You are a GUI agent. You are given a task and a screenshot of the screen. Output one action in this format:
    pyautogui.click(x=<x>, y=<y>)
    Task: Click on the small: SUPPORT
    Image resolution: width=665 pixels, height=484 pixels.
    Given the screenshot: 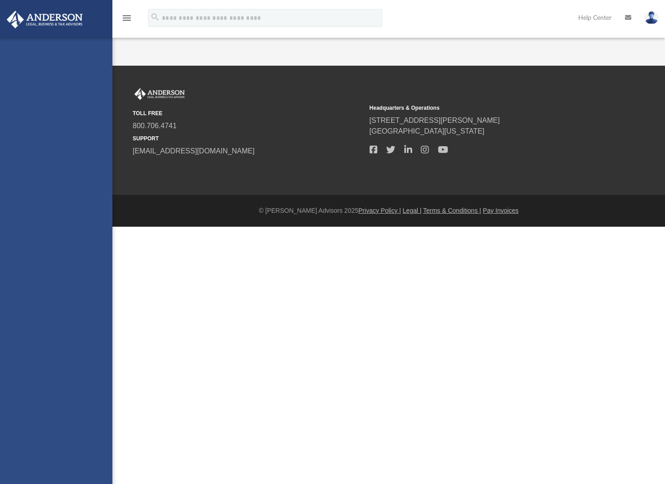 What is the action you would take?
    pyautogui.click(x=248, y=138)
    